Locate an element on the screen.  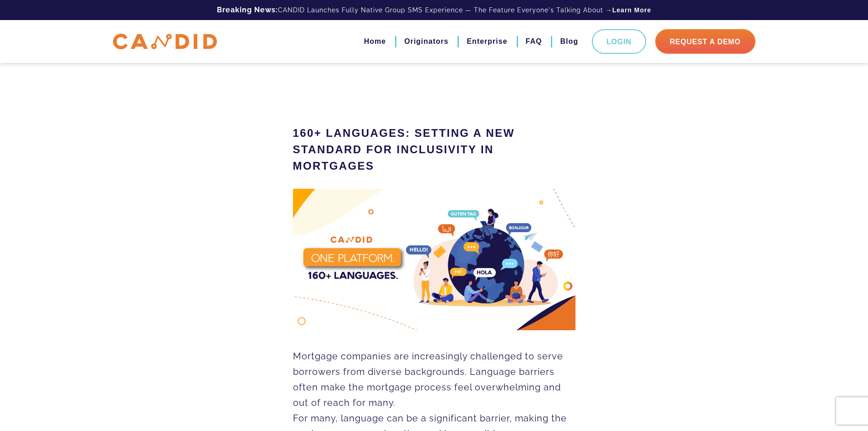
a: Originators is located at coordinates (426, 41).